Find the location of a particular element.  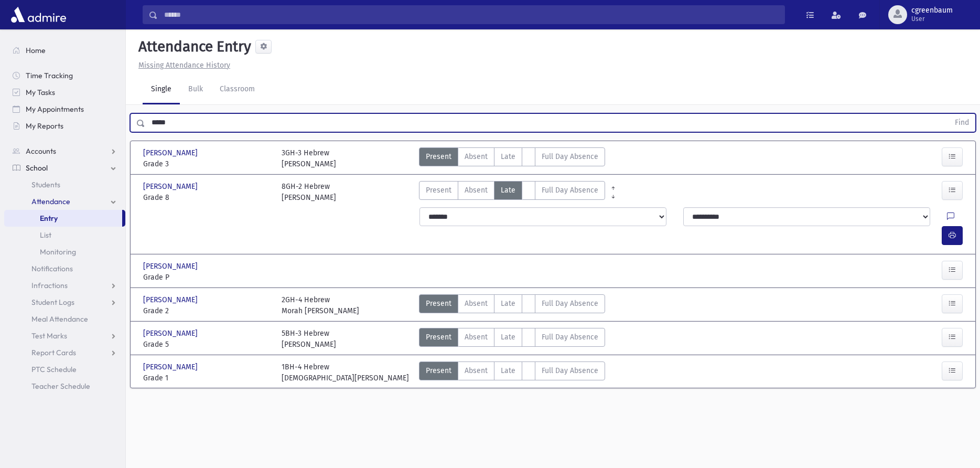

span: Accounts is located at coordinates (41, 151).